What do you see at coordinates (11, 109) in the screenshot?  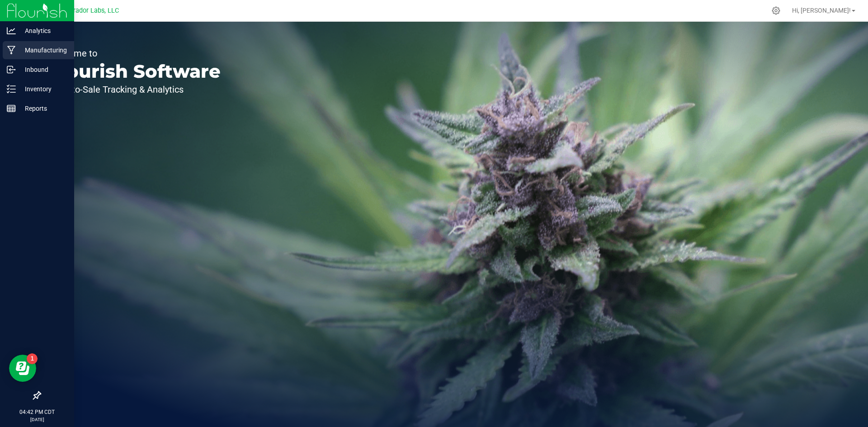 I see `inline-svg: Reports` at bounding box center [11, 109].